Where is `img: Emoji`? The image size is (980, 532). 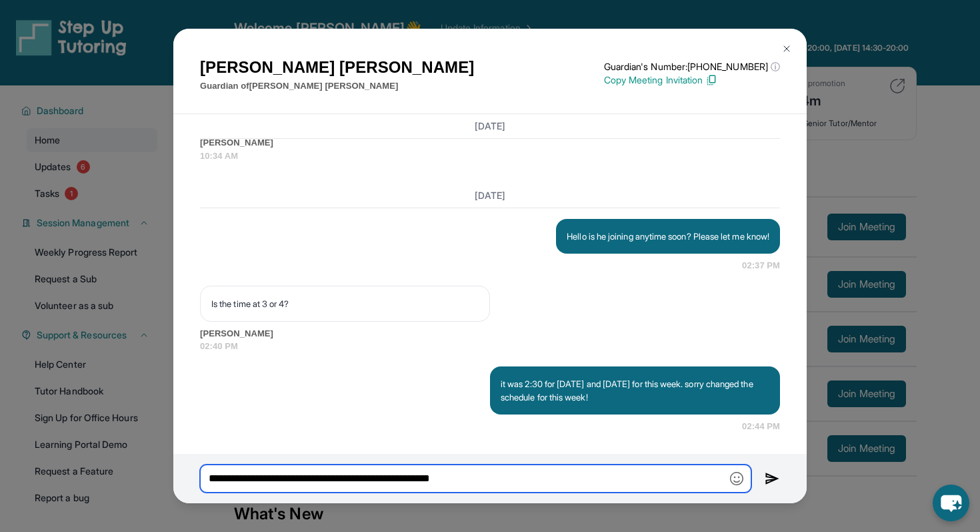
img: Emoji is located at coordinates (737, 478).